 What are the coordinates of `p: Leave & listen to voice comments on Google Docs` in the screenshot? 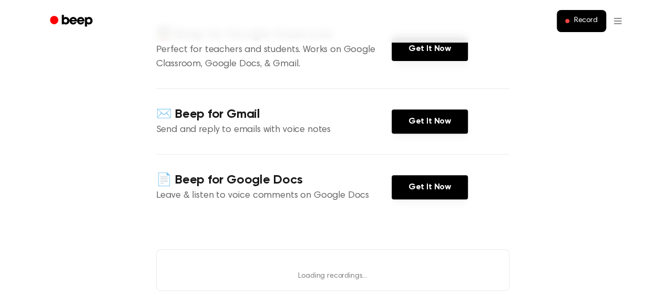 It's located at (274, 196).